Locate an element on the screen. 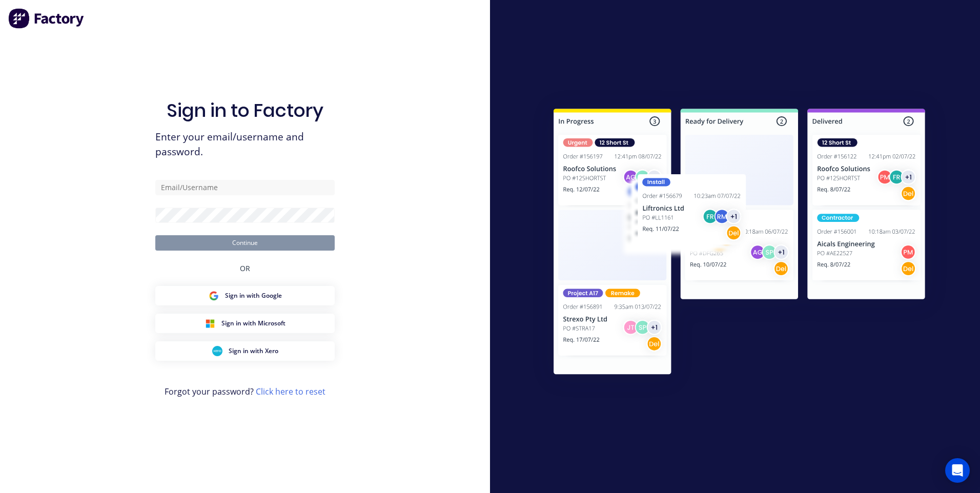 This screenshot has width=980, height=493. span: Forgot your password? is located at coordinates (245, 391).